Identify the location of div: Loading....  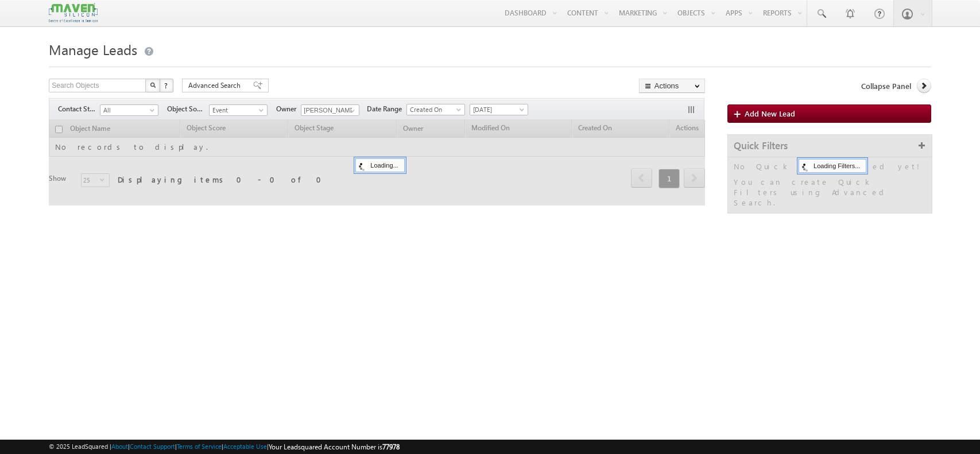
(380, 165).